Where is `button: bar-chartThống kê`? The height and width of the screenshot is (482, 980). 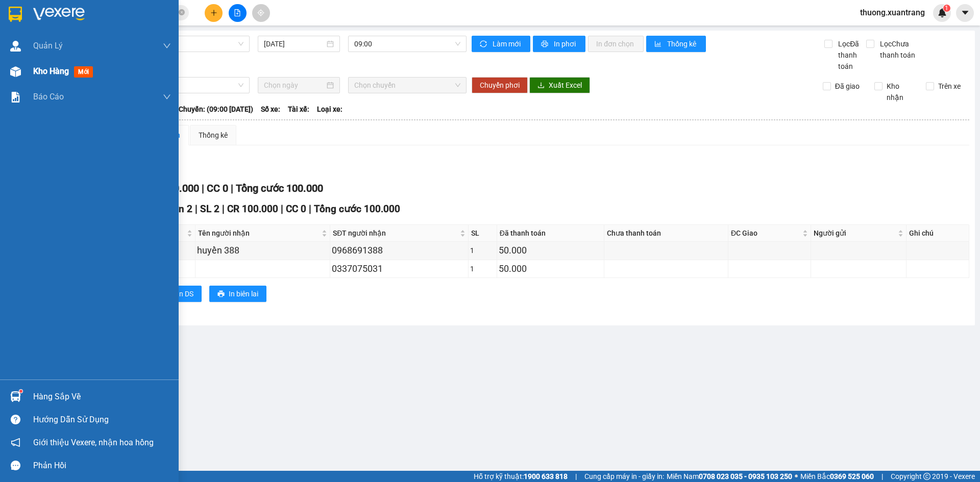
button: bar-chartThống kê is located at coordinates (676, 44).